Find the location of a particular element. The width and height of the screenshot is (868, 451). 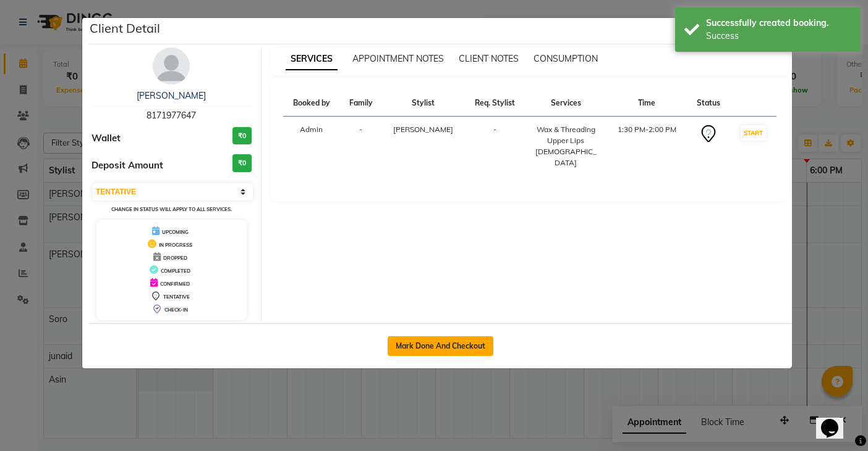

span: CONFIRMED is located at coordinates (175, 284).